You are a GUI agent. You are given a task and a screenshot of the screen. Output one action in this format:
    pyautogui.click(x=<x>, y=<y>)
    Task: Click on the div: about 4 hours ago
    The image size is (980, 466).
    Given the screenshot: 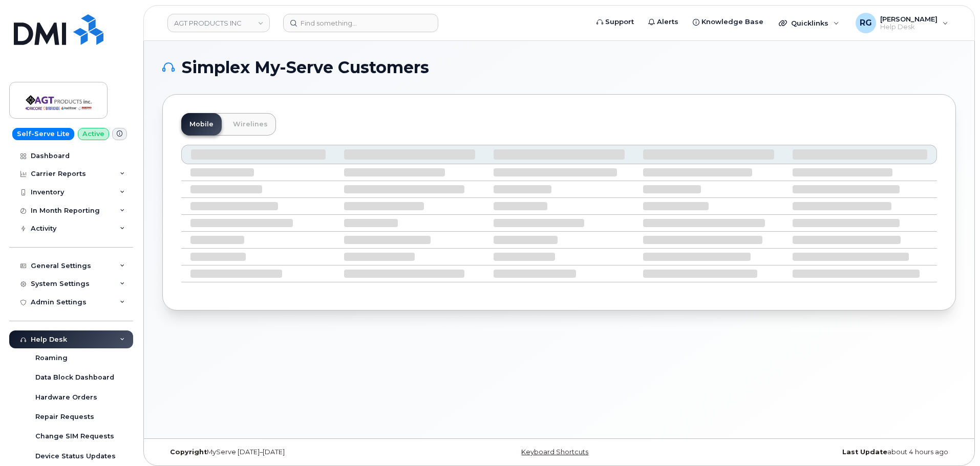 What is the action you would take?
    pyautogui.click(x=823, y=452)
    